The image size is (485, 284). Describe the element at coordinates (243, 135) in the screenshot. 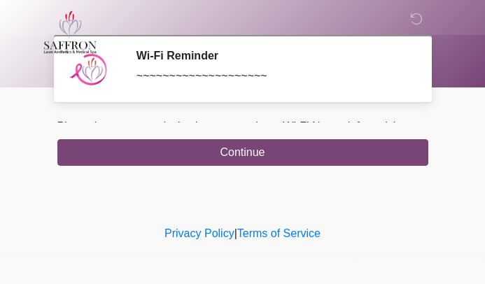

I see `p: Please be sure your device is connected to a Wi-Fi Network for quicker service.` at that location.